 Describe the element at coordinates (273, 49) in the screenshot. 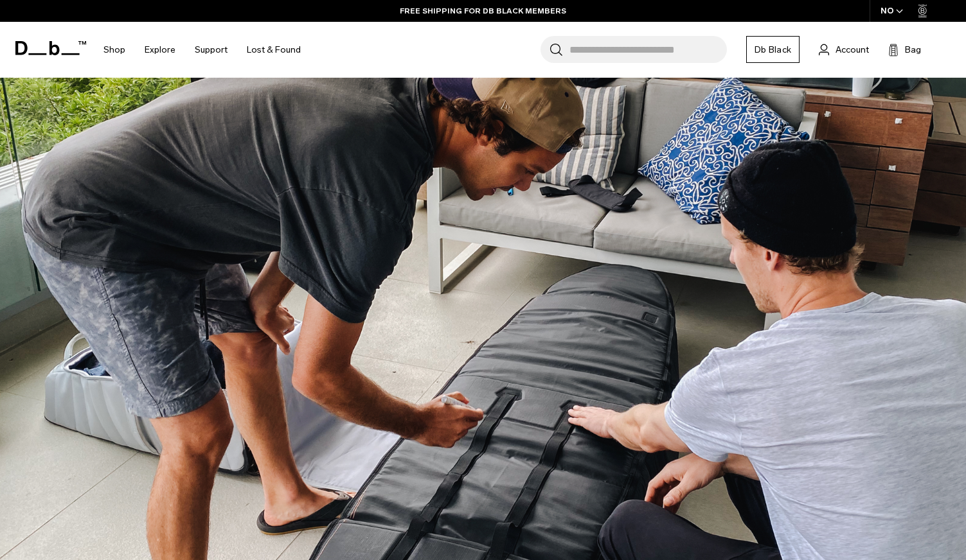

I see `a: Lost & Found` at that location.